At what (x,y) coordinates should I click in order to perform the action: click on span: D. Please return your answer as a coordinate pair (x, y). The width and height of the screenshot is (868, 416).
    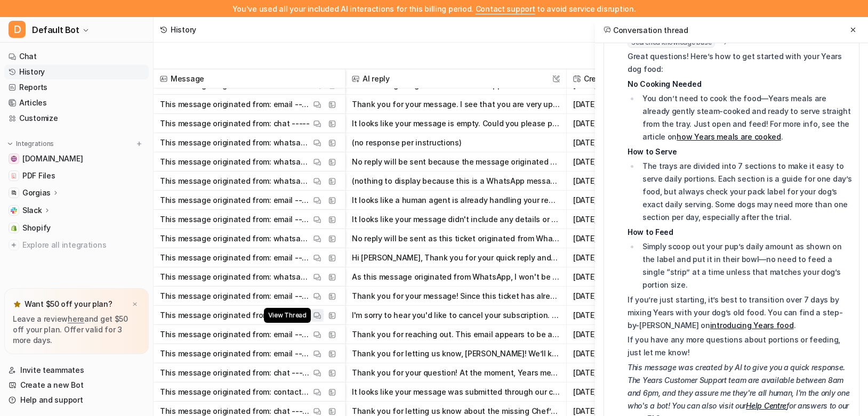
    Looking at the image, I should click on (17, 29).